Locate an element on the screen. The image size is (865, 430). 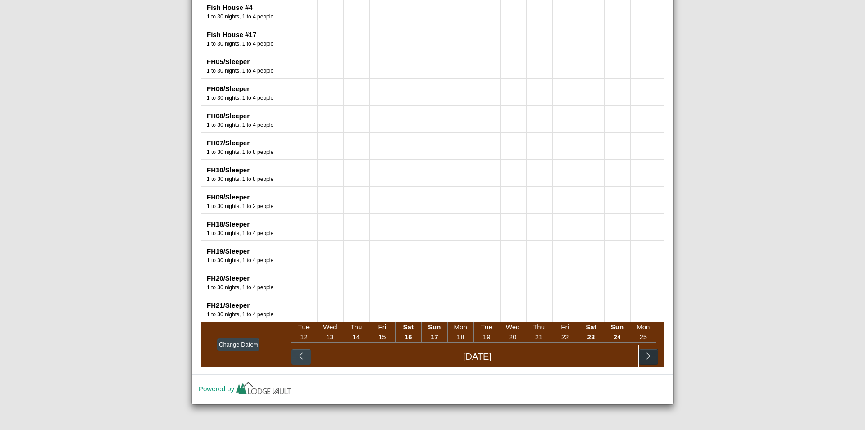
span: 22 is located at coordinates (565, 336).